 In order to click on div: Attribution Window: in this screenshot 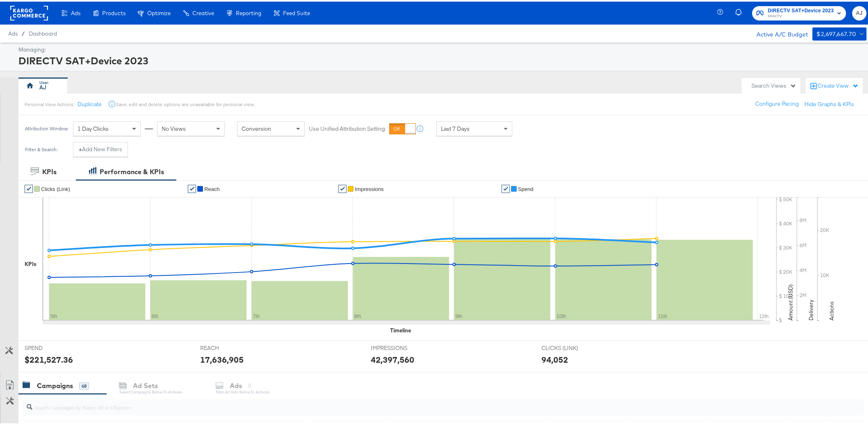, I will do `click(47, 127)`.